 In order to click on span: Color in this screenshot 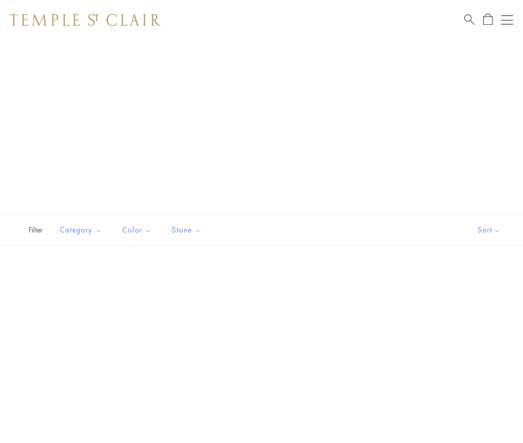, I will do `click(138, 230)`.